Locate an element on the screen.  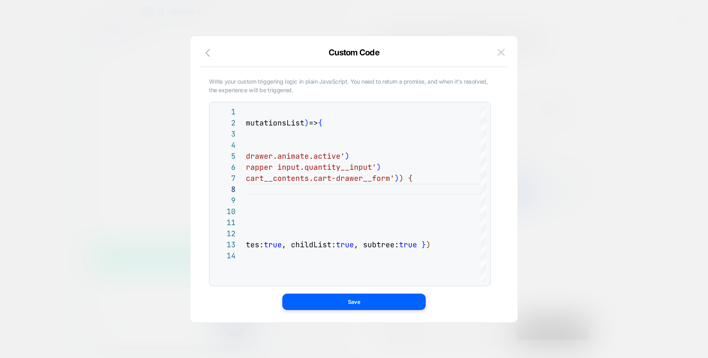
span: 'form#CartDrawer-Form.cart__contents.cart-drawer__ is located at coordinates (259, 178).